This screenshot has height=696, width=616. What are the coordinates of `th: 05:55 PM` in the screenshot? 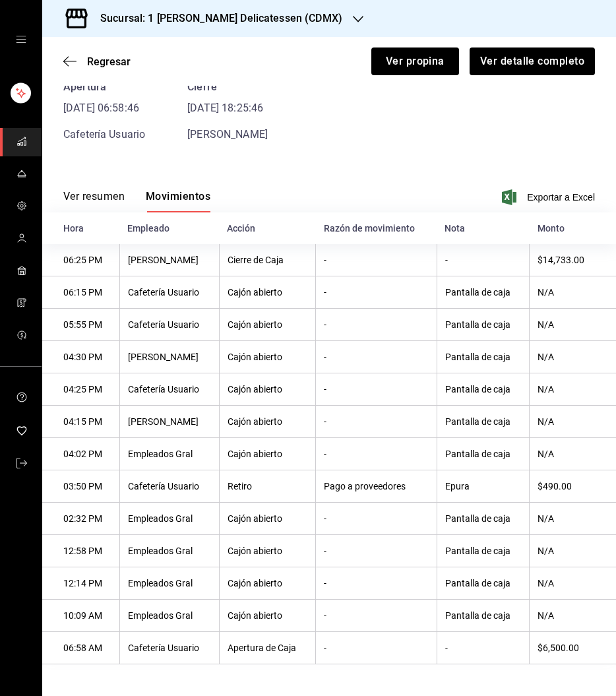 It's located at (81, 325).